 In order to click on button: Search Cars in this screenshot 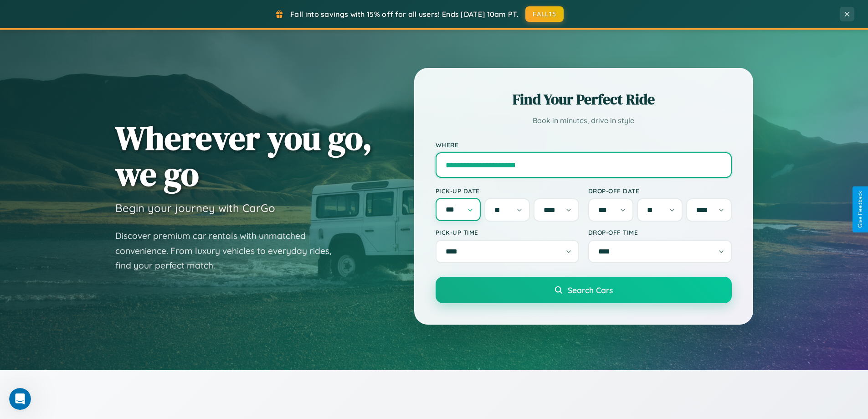, I will do `click(583, 290)`.